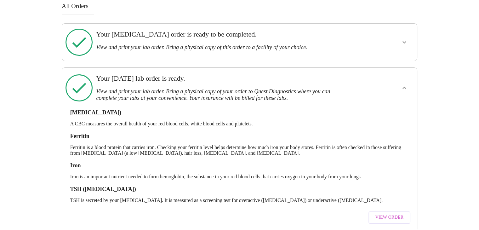 The height and width of the screenshot is (230, 479). What do you see at coordinates (240, 136) in the screenshot?
I see `h3: Ferritin` at bounding box center [240, 136].